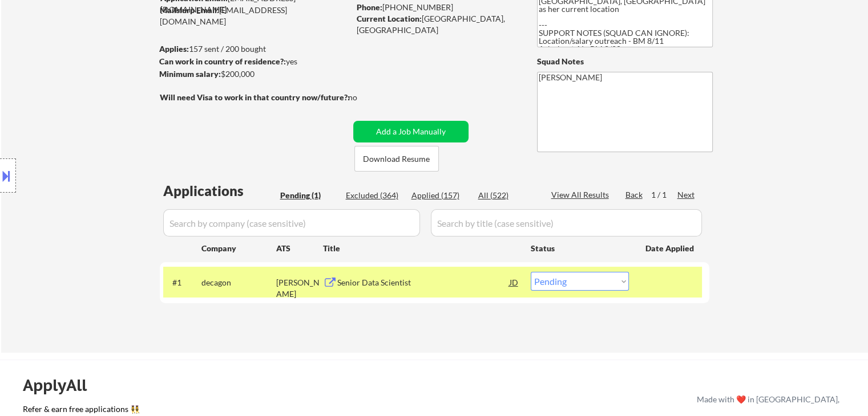 The height and width of the screenshot is (416, 868). I want to click on div: 157 sent / 200 bought, so click(254, 49).